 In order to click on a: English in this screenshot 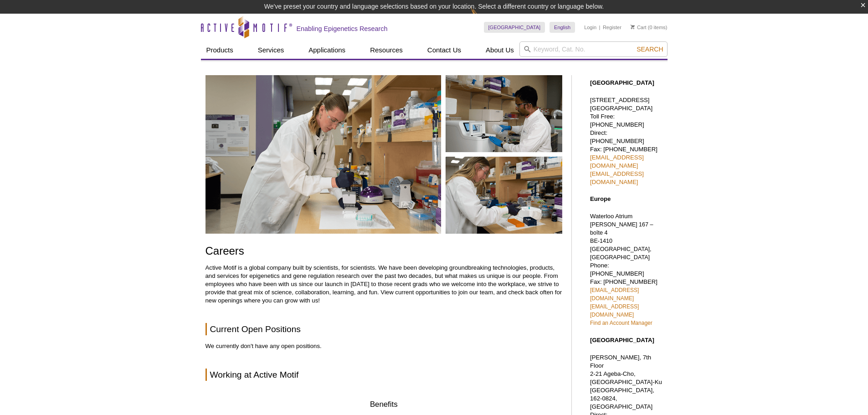, I will do `click(562, 27)`.